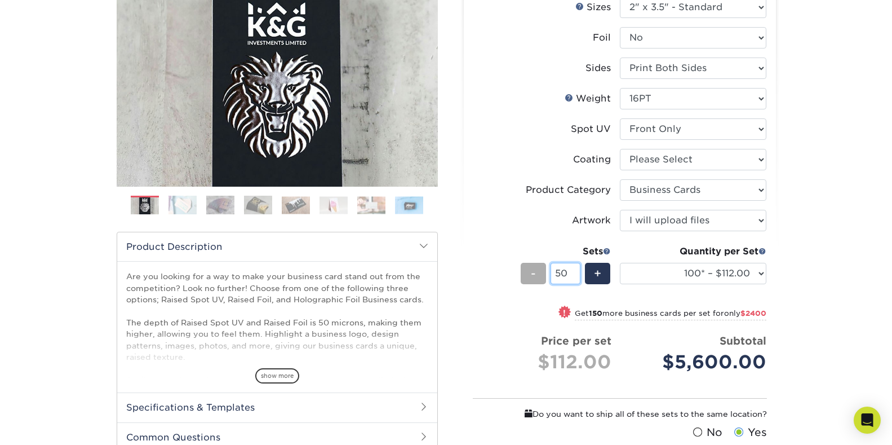  What do you see at coordinates (745, 313) in the screenshot?
I see `span: only` at bounding box center [745, 313].